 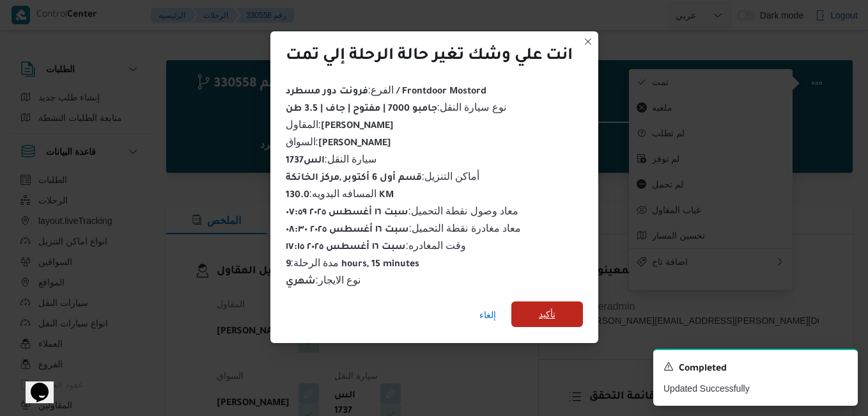 What do you see at coordinates (402, 210) in the screenshot?
I see `span: معاد وصول نقطة التحميل :` at bounding box center [402, 210].